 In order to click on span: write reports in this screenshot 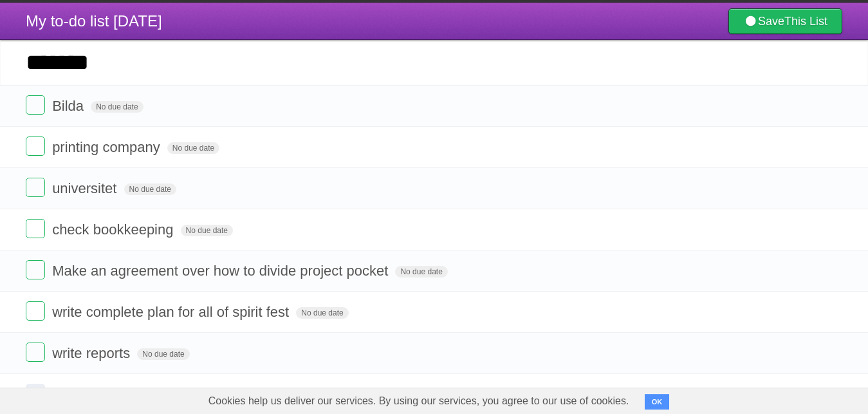, I will do `click(93, 353)`.